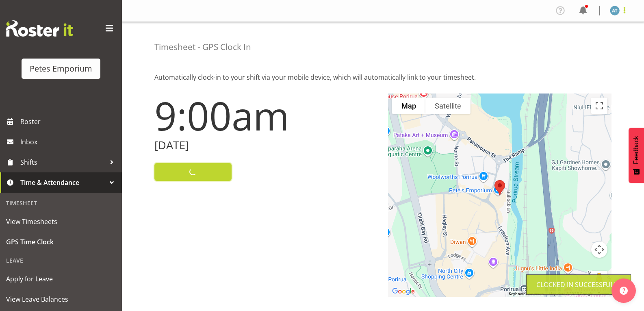 Image resolution: width=644 pixels, height=311 pixels. I want to click on a: View Timesheets, so click(61, 221).